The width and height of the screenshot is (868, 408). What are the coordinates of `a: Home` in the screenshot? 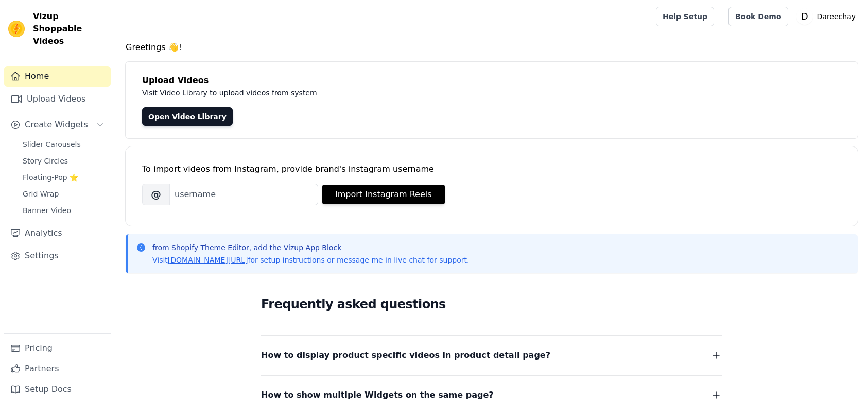 It's located at (57, 76).